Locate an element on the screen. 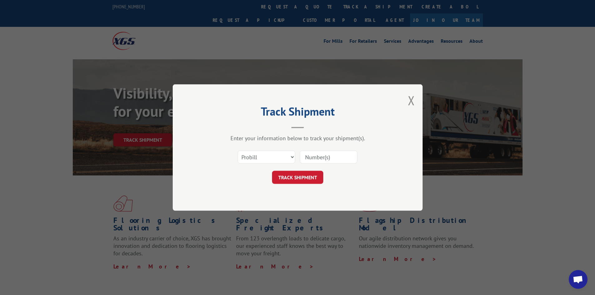 The image size is (595, 295). div: Open chat is located at coordinates (578, 280).